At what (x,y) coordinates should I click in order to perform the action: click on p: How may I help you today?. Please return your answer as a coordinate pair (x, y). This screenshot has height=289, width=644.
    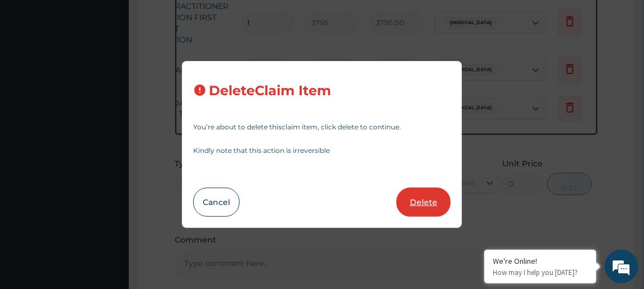
    Looking at the image, I should click on (541, 272).